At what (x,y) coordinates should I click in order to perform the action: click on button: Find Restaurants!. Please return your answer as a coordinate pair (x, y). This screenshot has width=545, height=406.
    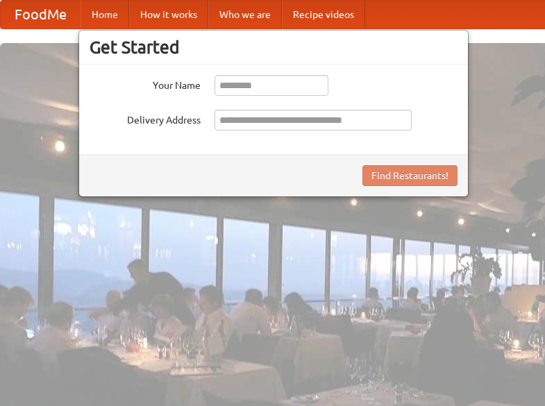
    Looking at the image, I should click on (410, 176).